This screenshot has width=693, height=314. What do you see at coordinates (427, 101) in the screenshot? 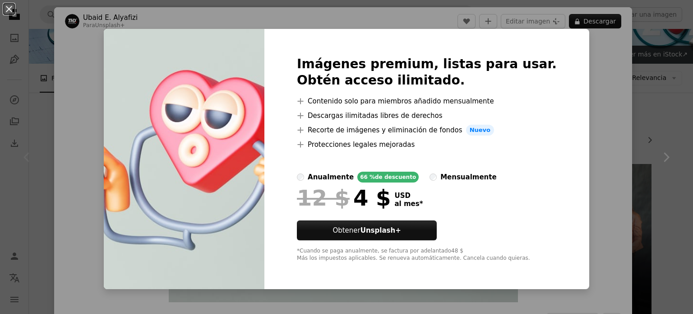
I see `li: Contenido solo para miembros añadido mensualmente` at bounding box center [427, 101].